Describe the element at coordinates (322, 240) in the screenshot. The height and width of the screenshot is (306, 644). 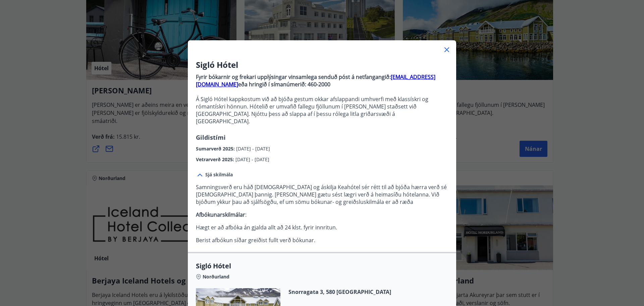
I see `p: Berist afbókun síðar greiðist fullt verð bókunar.` at that location.